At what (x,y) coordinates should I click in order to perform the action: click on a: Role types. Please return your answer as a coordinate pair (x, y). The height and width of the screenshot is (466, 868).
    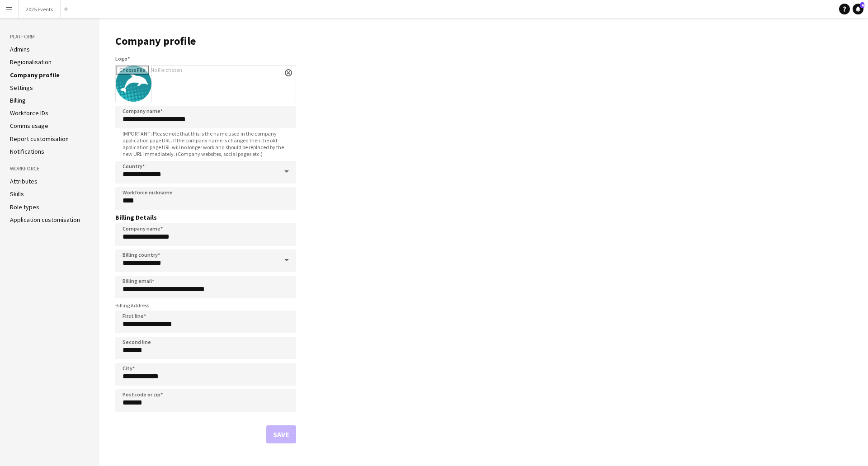
    Looking at the image, I should click on (25, 207).